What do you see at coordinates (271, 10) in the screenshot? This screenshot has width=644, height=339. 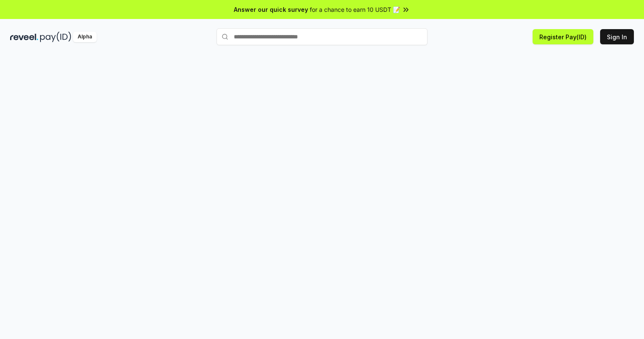 I see `span: Answer our quick survey` at bounding box center [271, 10].